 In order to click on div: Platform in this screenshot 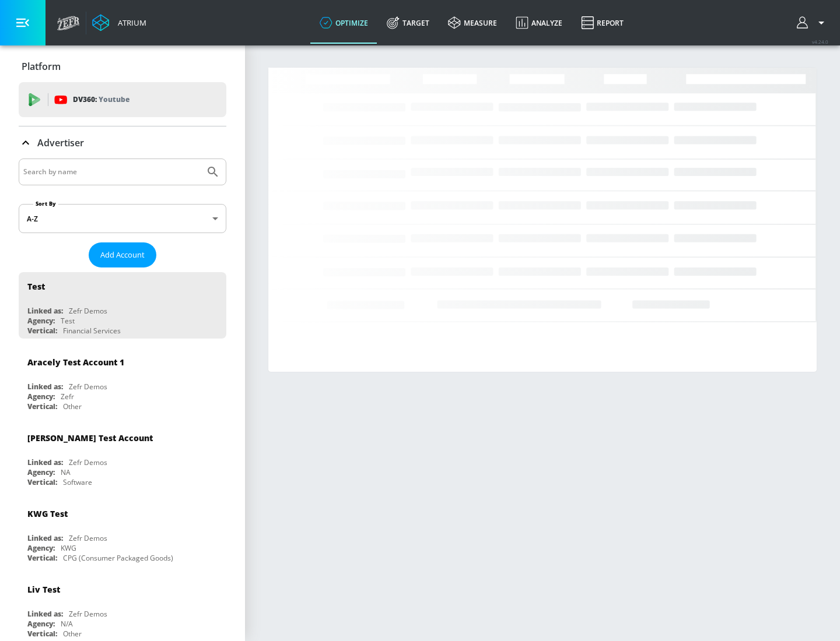, I will do `click(122, 66)`.